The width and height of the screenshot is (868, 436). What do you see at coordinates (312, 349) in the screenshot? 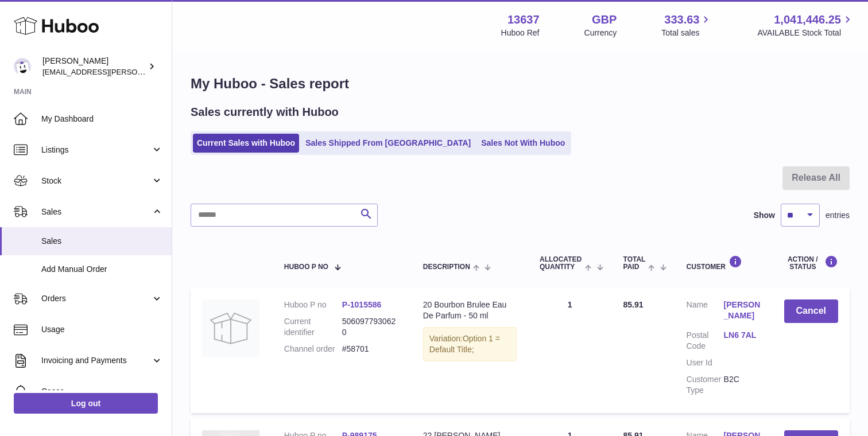
I see `dt: Channel order` at bounding box center [312, 349].